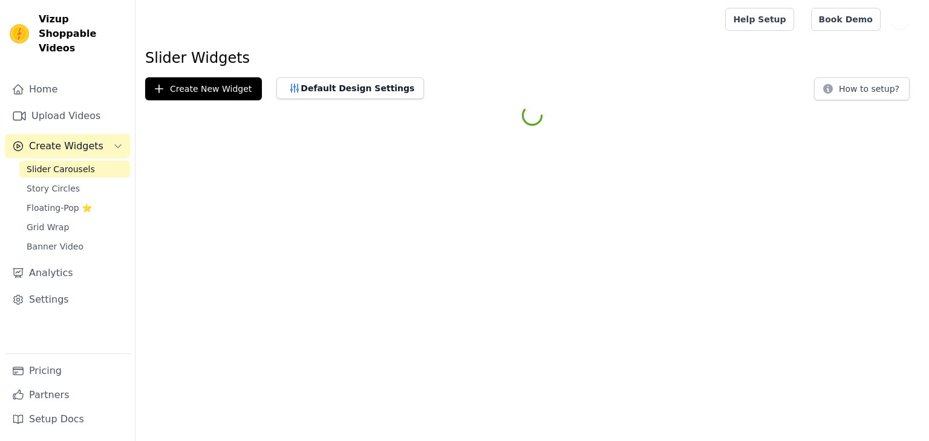  What do you see at coordinates (67, 300) in the screenshot?
I see `a: Settings` at bounding box center [67, 300].